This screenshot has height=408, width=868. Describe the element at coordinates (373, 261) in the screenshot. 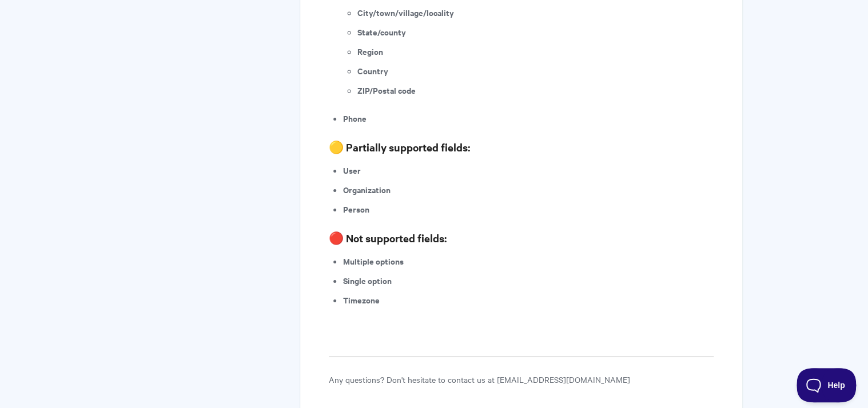

I see `strong: Multiple options` at that location.